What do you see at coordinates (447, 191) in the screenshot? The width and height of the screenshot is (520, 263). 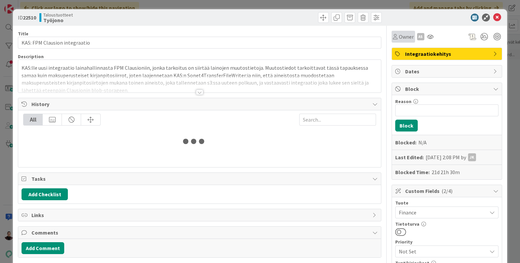 I see `span: Custom Fields` at bounding box center [447, 191].